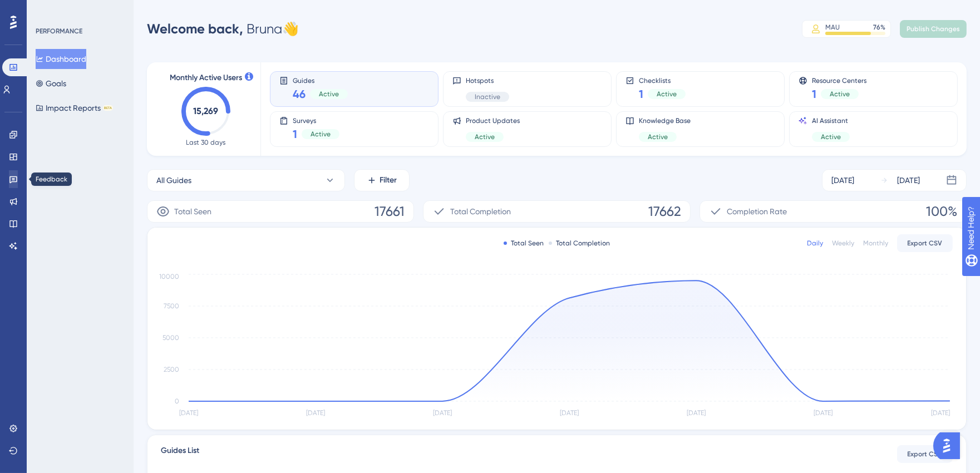 This screenshot has height=473, width=980. Describe the element at coordinates (59, 31) in the screenshot. I see `div: PERFORMANCE` at that location.